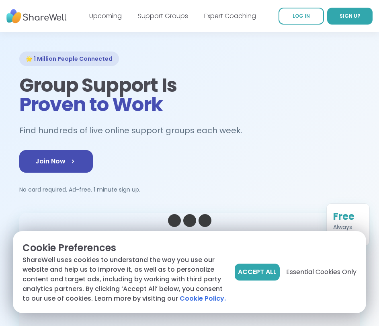  Describe the element at coordinates (257, 272) in the screenshot. I see `button: Accept All` at that location.